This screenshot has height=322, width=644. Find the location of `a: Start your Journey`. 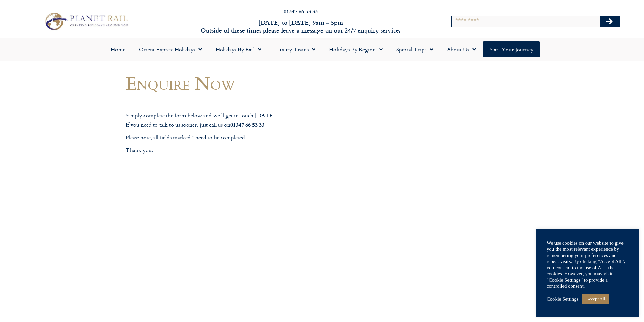

a: Start your Journey is located at coordinates (512, 49).